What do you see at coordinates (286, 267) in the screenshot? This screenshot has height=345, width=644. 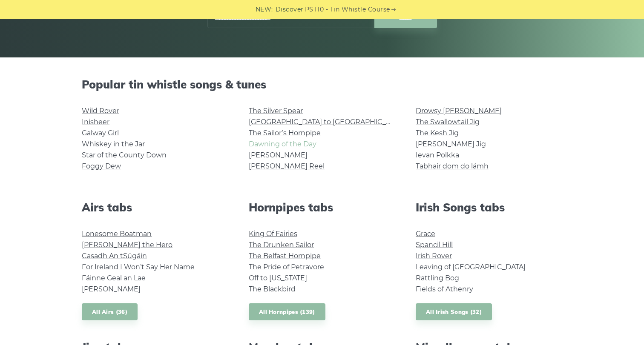 I see `a: The Pride of Petravore` at bounding box center [286, 267].